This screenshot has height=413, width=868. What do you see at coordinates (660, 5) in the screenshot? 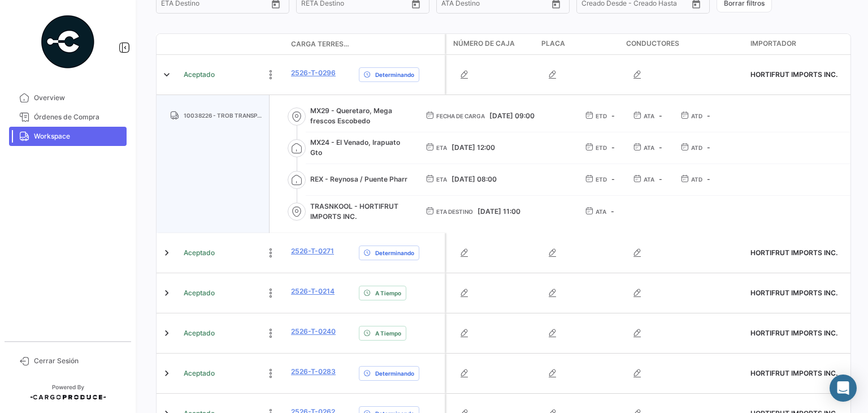
I see `input: Creado Hasta` at bounding box center [660, 5].